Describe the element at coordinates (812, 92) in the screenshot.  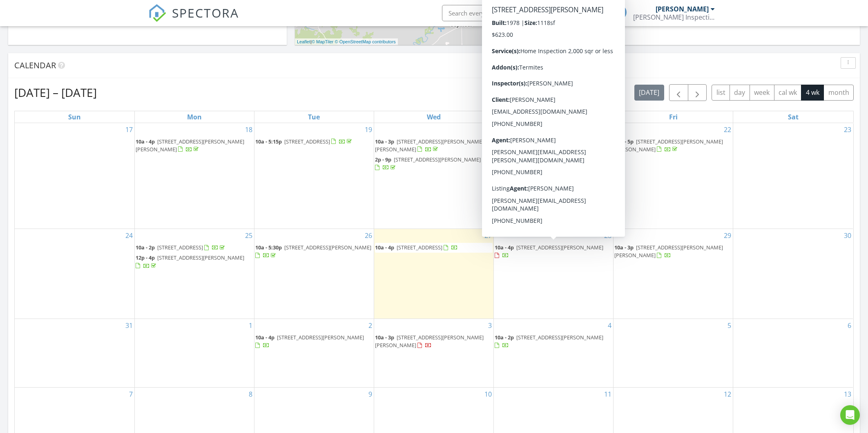
I see `button: 4 wk` at that location.